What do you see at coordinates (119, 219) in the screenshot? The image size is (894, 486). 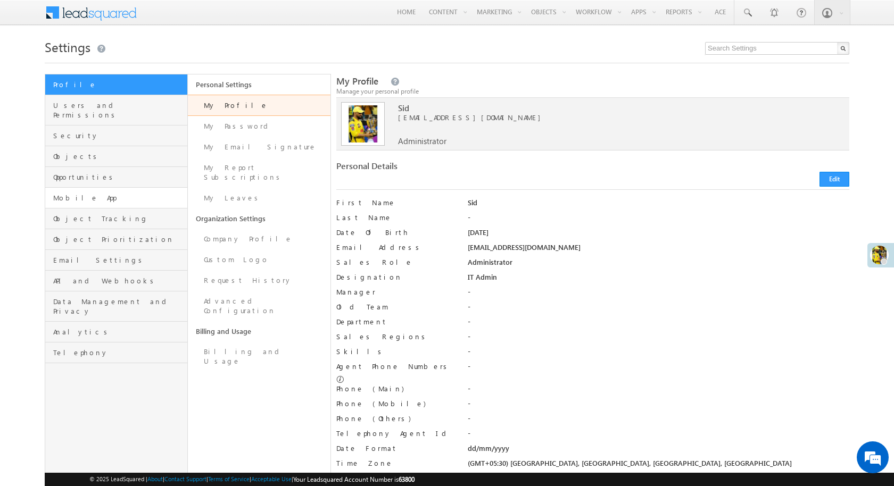 I see `span: Object Tracking` at bounding box center [119, 219].